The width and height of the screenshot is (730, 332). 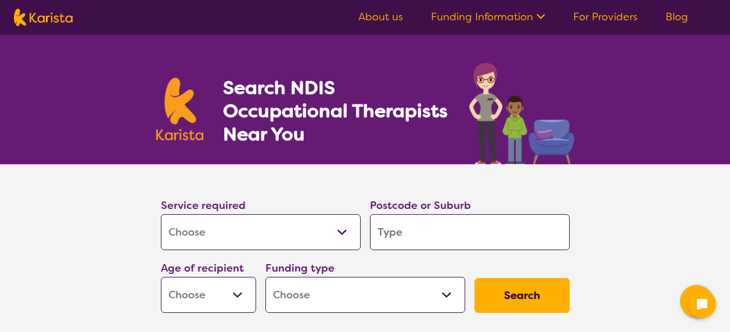 What do you see at coordinates (488, 17) in the screenshot?
I see `a: Funding Information` at bounding box center [488, 17].